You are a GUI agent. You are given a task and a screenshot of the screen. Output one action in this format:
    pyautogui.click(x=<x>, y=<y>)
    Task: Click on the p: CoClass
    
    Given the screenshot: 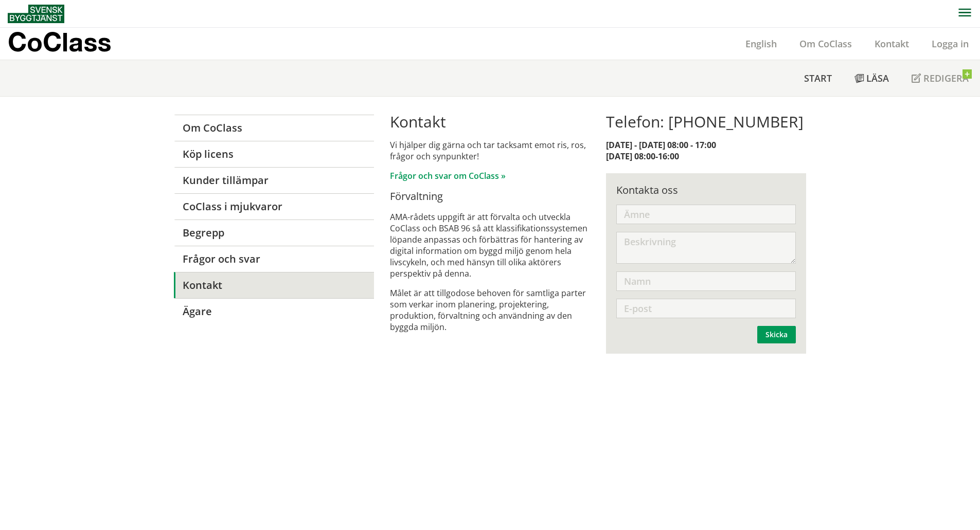 What is the action you would take?
    pyautogui.click(x=59, y=42)
    